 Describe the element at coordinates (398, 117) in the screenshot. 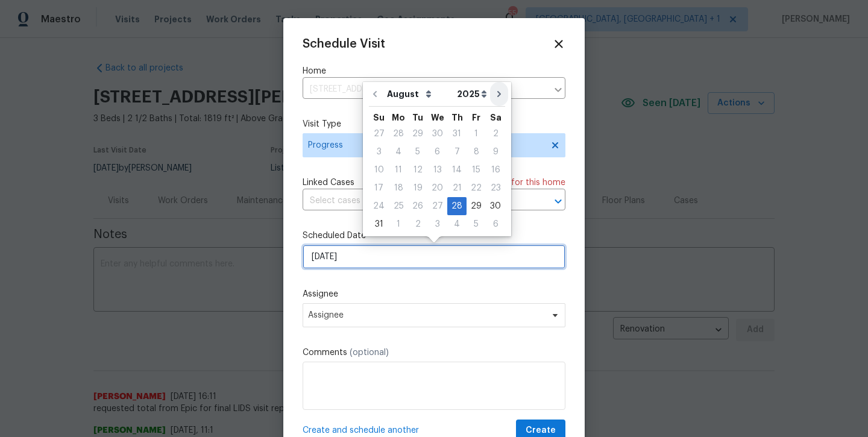

I see `abbr: Monday` at that location.